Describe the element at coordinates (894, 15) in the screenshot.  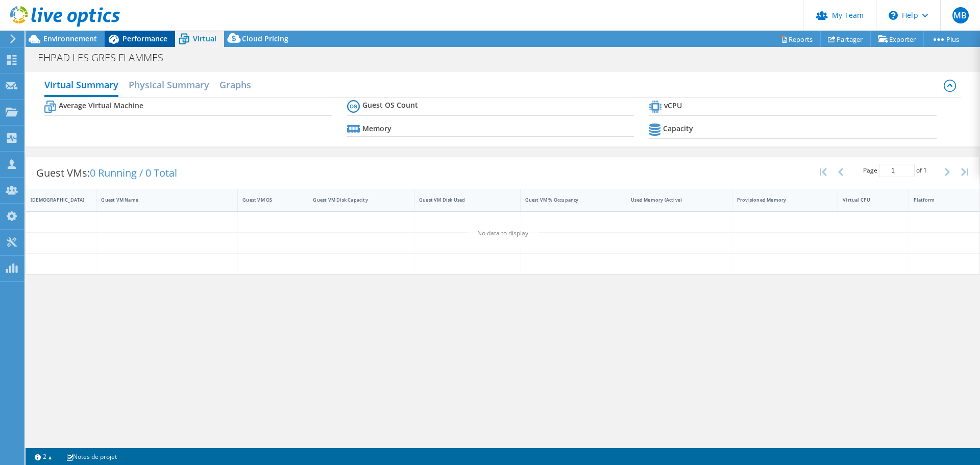
I see `svg: \n` at that location.